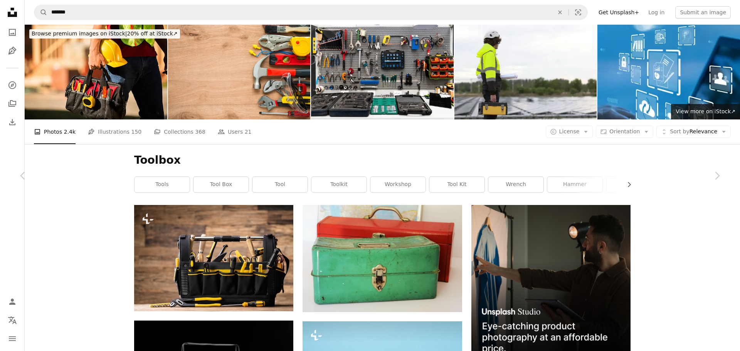 Image resolution: width=740 pixels, height=351 pixels. Describe the element at coordinates (12, 32) in the screenshot. I see `a: Photos` at that location.